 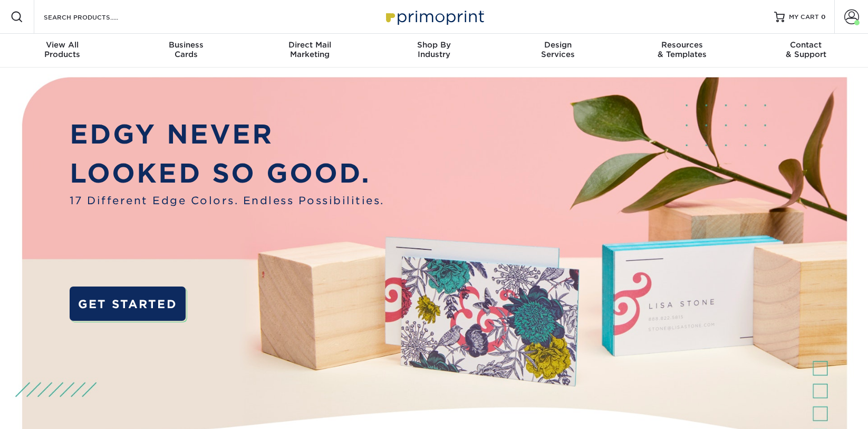 What do you see at coordinates (823, 17) in the screenshot?
I see `span: 0` at bounding box center [823, 17].